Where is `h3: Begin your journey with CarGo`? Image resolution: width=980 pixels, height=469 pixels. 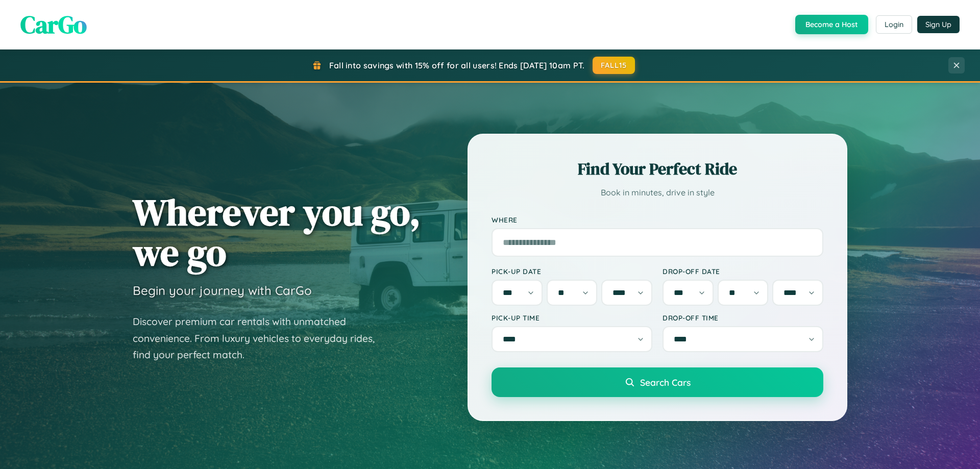
h3: Begin your journey with CarGo is located at coordinates (222, 291).